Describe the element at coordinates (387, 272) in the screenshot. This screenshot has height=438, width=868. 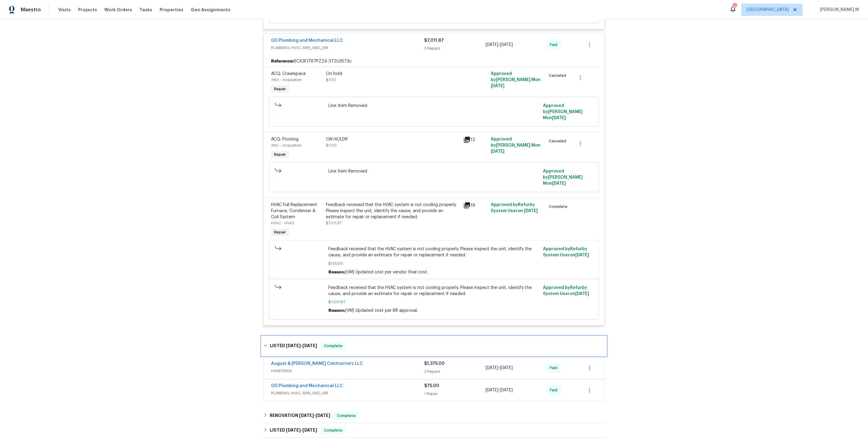
I see `span: (VM) Updated cost per vendor final cost.` at that location.